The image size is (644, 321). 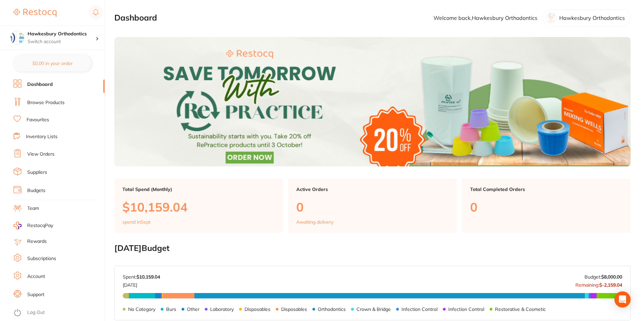 I want to click on a: View Orders, so click(x=40, y=154).